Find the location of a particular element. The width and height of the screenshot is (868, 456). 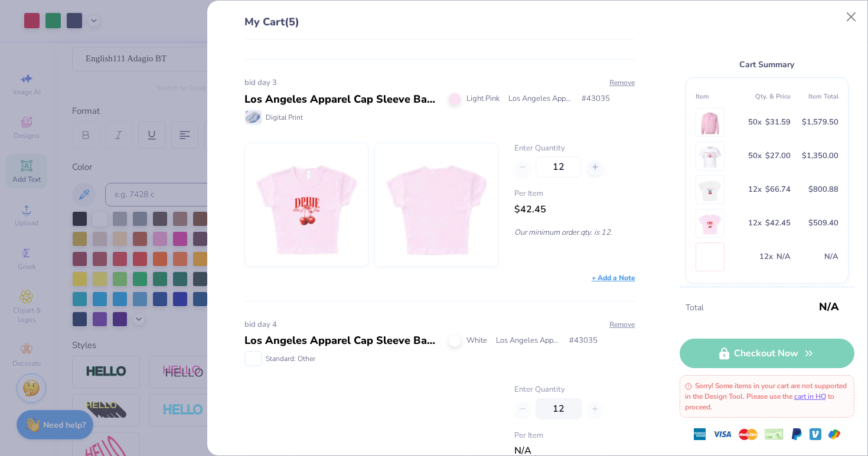

span: $509.40 is located at coordinates (823, 223).